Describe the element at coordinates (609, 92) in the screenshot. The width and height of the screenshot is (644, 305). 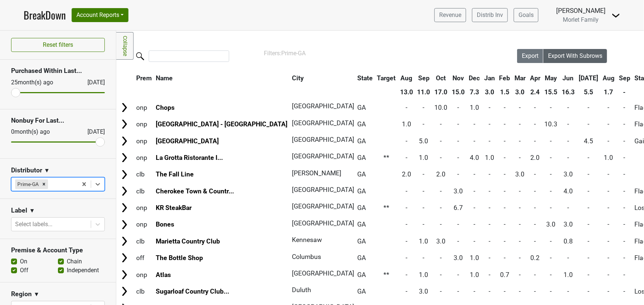
I see `th: 1.7` at that location.